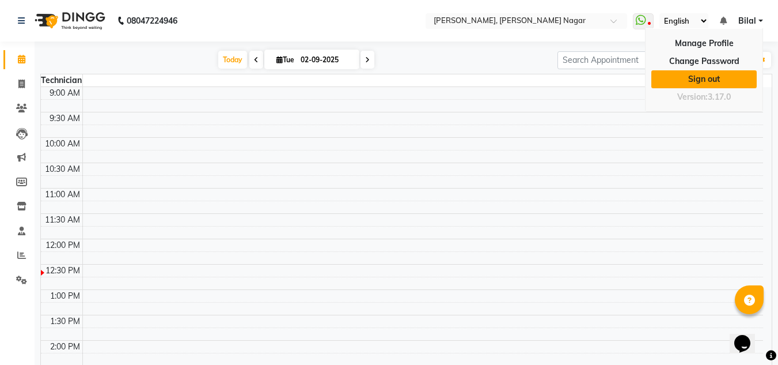 This screenshot has width=778, height=365. Describe the element at coordinates (704, 79) in the screenshot. I see `a: Sign out` at that location.